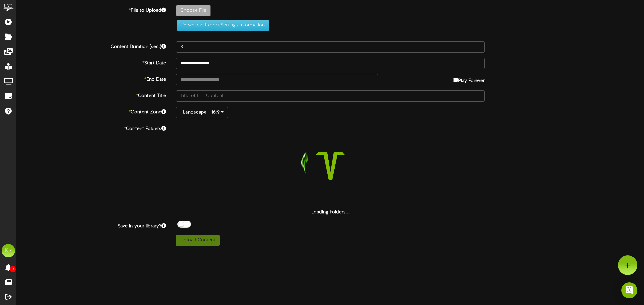  What do you see at coordinates (331, 97) in the screenshot?
I see `input: Title of this Content` at bounding box center [331, 97].